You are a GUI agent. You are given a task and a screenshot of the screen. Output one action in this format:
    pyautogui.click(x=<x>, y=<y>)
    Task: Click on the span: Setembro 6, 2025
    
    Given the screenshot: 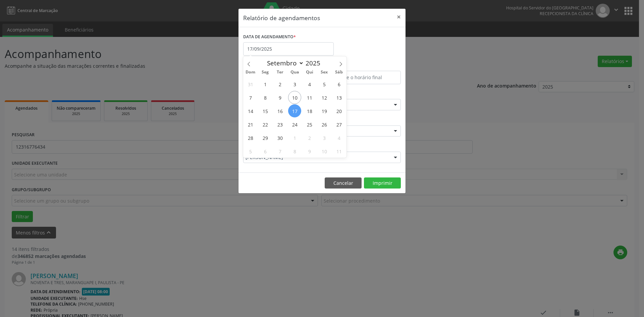 What is the action you would take?
    pyautogui.click(x=339, y=84)
    